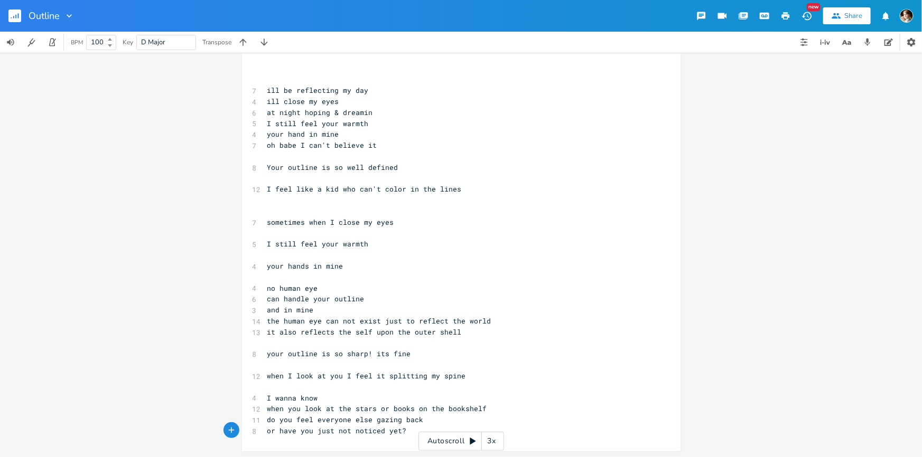 The image size is (922, 457). I want to click on span: the human eye can not exist just to reflect the world, so click(379, 321).